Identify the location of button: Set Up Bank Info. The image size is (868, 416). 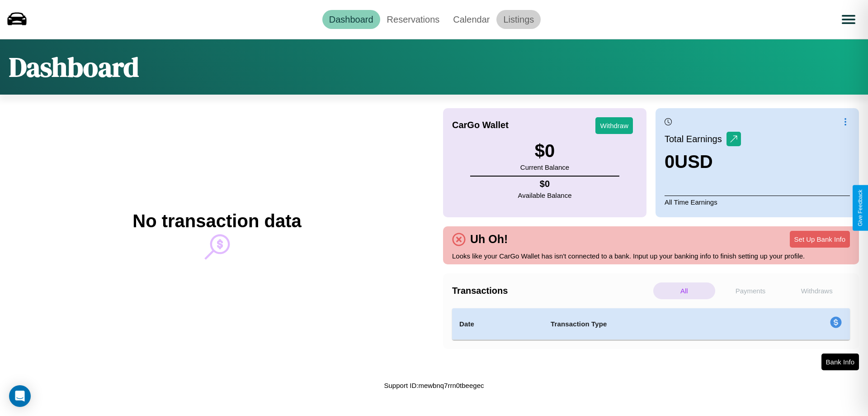
(820, 239).